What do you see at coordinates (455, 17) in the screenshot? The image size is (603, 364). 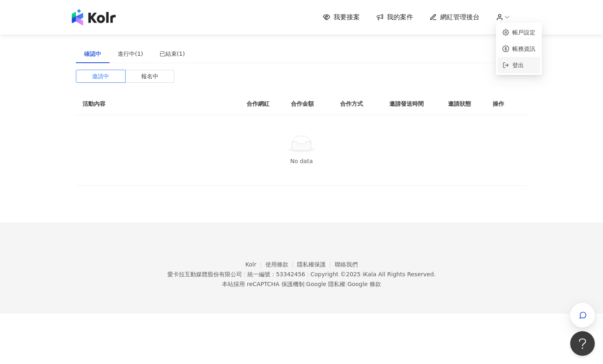 I see `a: 網紅管理後台` at bounding box center [455, 17].